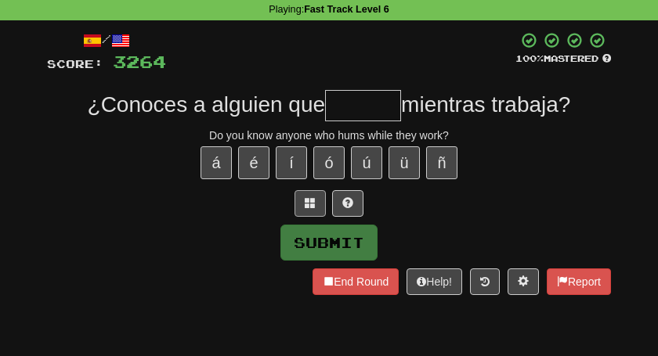 The width and height of the screenshot is (658, 356). Describe the element at coordinates (485, 282) in the screenshot. I see `button: Round history (alt+y)` at that location.